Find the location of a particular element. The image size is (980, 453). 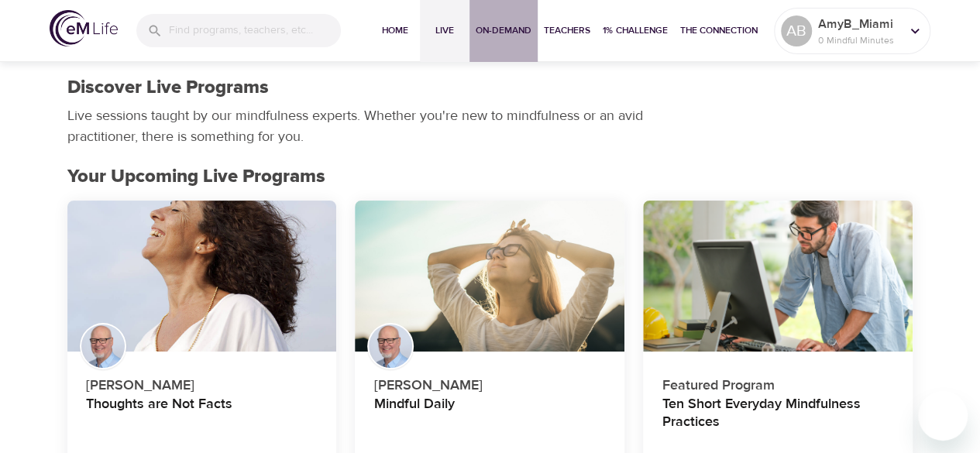

h2: Your Upcoming Live Programs is located at coordinates (490, 176).